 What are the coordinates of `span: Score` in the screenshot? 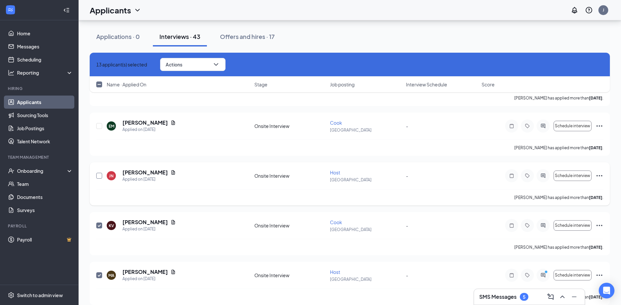 It's located at (488, 84).